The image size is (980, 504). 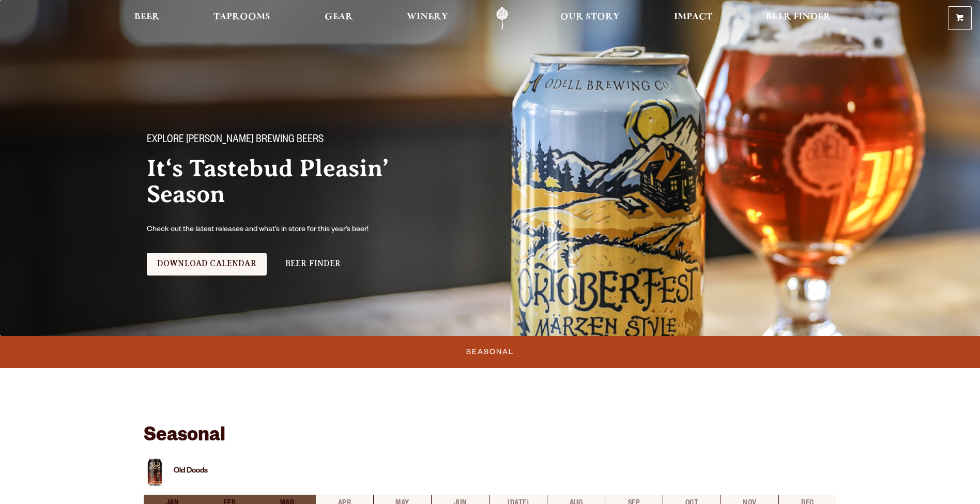 I want to click on span: Winery, so click(x=427, y=17).